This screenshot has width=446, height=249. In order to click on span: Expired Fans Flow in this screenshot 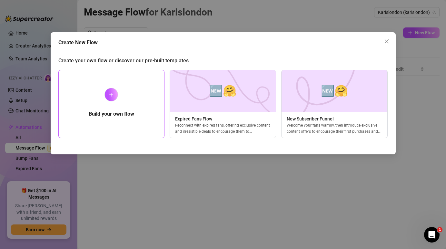, I will do `click(223, 119)`.